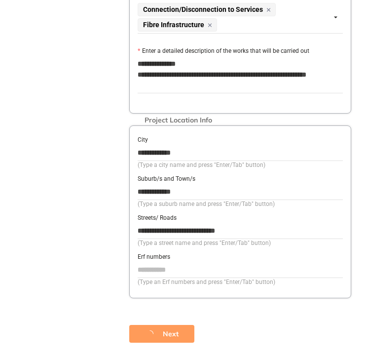 The width and height of the screenshot is (367, 361). Describe the element at coordinates (143, 140) in the screenshot. I see `label: City` at that location.